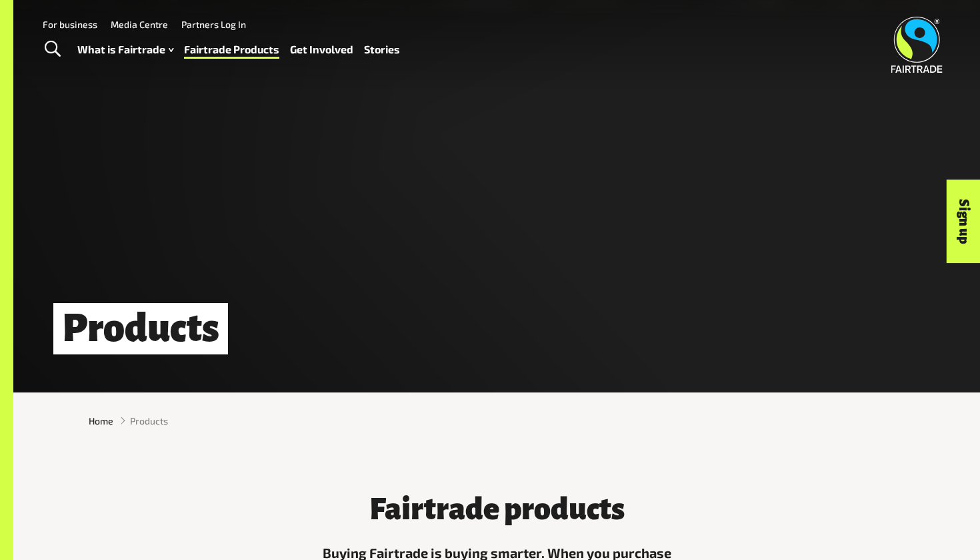 The width and height of the screenshot is (980, 560). What do you see at coordinates (917, 44) in the screenshot?
I see `img: Fairtrade Australia New Zealand logo` at bounding box center [917, 44].